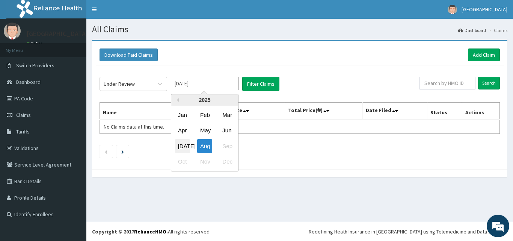 The height and width of the screenshot is (241, 513). I want to click on div: Choose August 2025, so click(205, 146).